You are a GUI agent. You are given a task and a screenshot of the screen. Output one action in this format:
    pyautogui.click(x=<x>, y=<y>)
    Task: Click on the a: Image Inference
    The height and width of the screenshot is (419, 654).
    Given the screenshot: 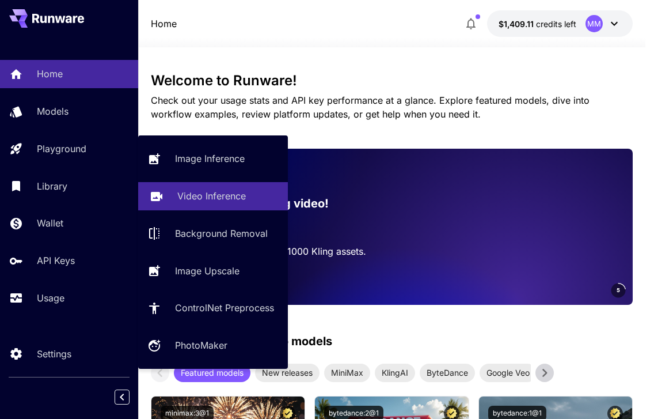 What is the action you would take?
    pyautogui.click(x=213, y=158)
    